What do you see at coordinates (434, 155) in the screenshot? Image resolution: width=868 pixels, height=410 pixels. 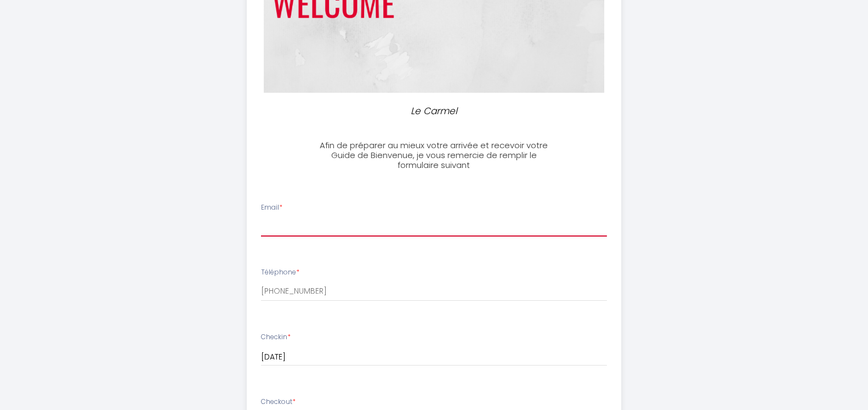 I see `h3: Afin de préparer au mieux votre arrivée et recevoir votre Guide de Bienvenue, je vous remercie de...` at bounding box center [434, 155].